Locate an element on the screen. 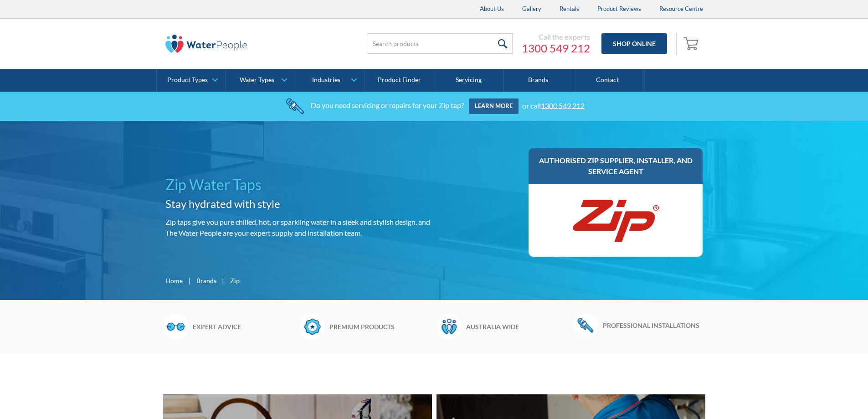  img: Glasses is located at coordinates (175, 326).